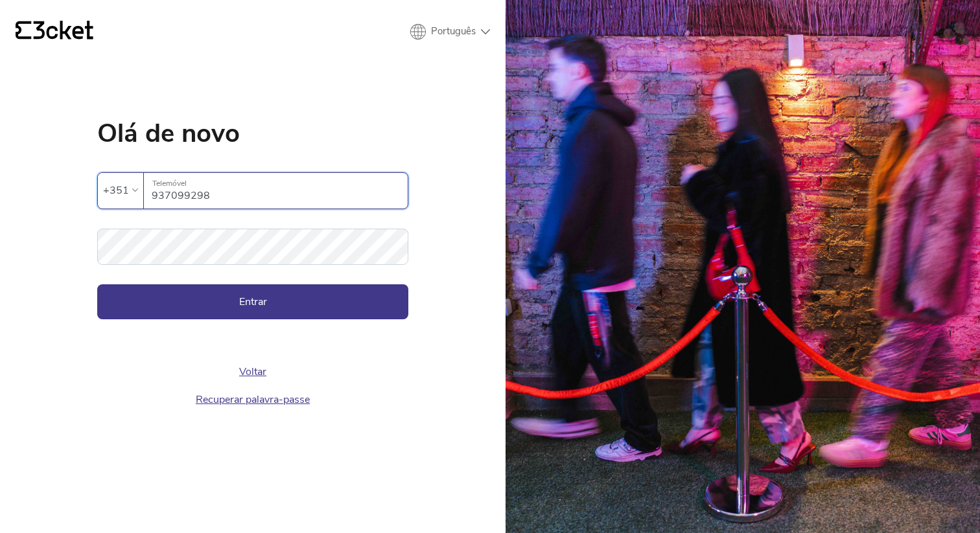 The image size is (980, 533). Describe the element at coordinates (116, 191) in the screenshot. I see `div: +351` at that location.